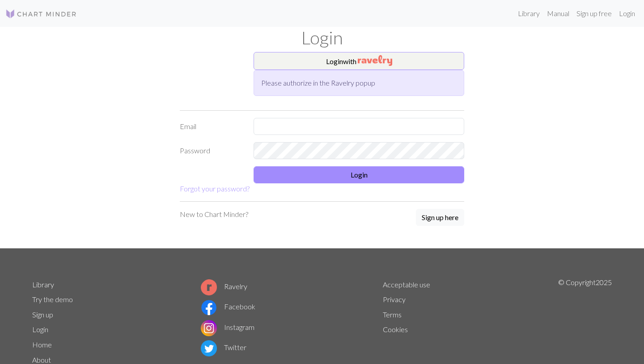 The image size is (644, 364). Describe the element at coordinates (212, 126) in the screenshot. I see `label: Email` at that location.